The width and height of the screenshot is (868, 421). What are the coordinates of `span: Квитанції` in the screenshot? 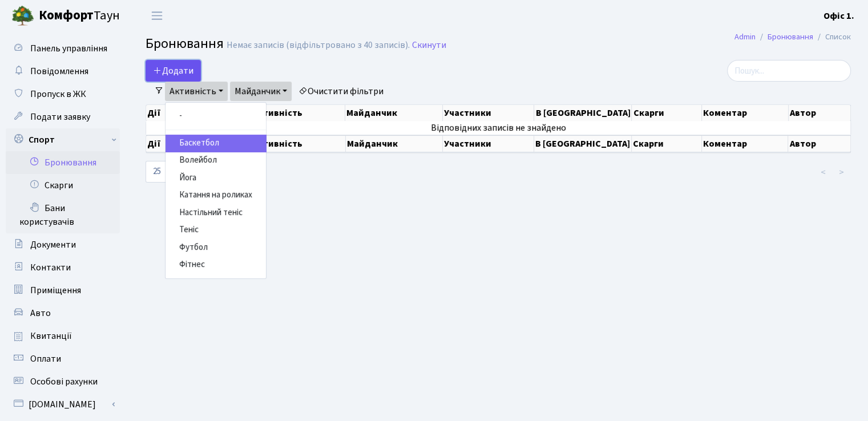 It's located at (51, 336).